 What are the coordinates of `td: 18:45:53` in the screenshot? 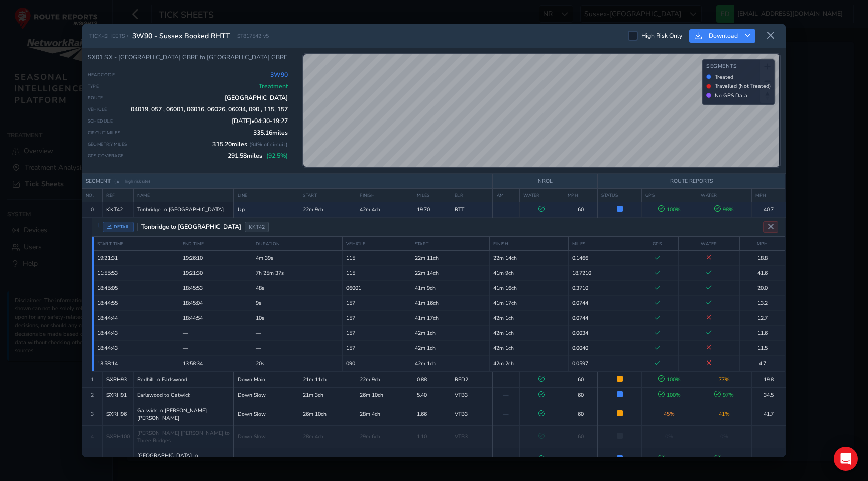 It's located at (216, 288).